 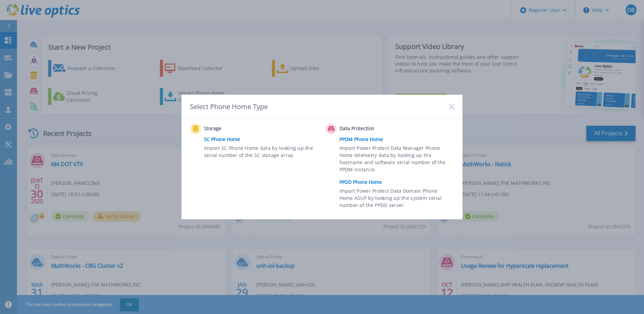 I want to click on span: Import Power Protect Data Manager Phone Home telemetry data by looking up the hostname and softwa..., so click(x=396, y=160).